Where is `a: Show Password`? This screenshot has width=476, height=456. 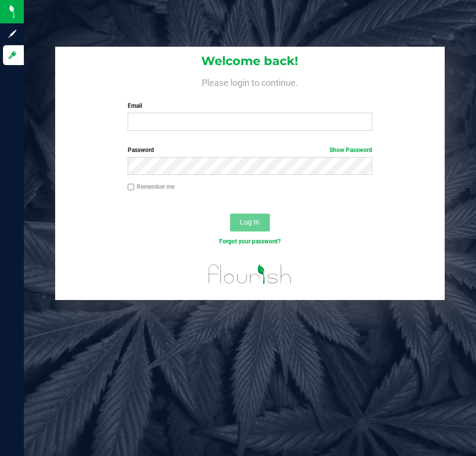 a: Show Password is located at coordinates (351, 150).